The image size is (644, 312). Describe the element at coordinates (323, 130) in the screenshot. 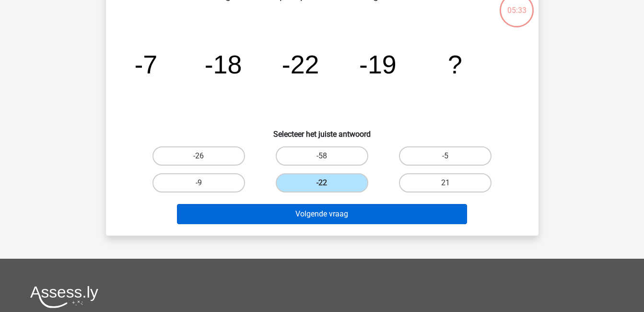

I see `h6: Selecteer het juiste antwoord` at that location.